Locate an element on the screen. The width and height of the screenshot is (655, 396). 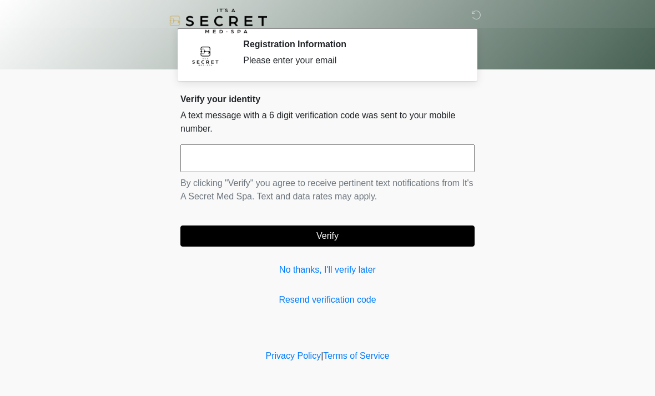
img: It's A Secret Med Spa Logo is located at coordinates (218, 21).